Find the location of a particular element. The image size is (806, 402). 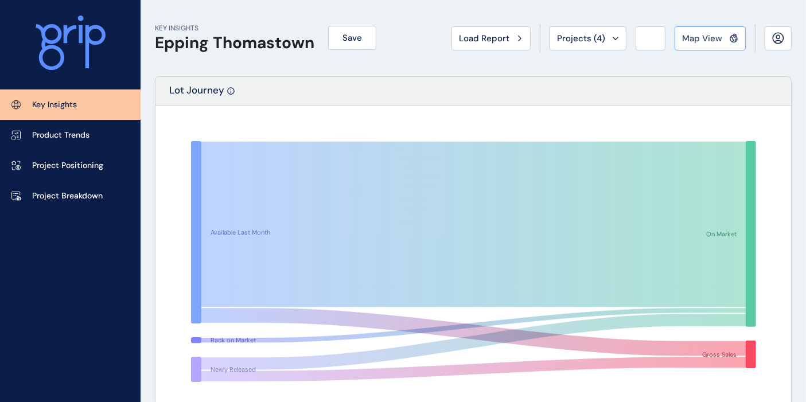

p: Product Trends is located at coordinates (61, 135).